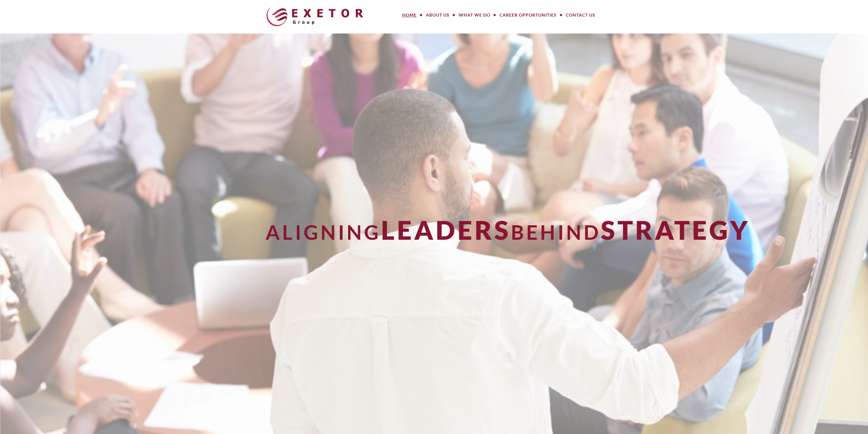 Image resolution: width=868 pixels, height=434 pixels. What do you see at coordinates (474, 15) in the screenshot?
I see `a: What We Do` at bounding box center [474, 15].